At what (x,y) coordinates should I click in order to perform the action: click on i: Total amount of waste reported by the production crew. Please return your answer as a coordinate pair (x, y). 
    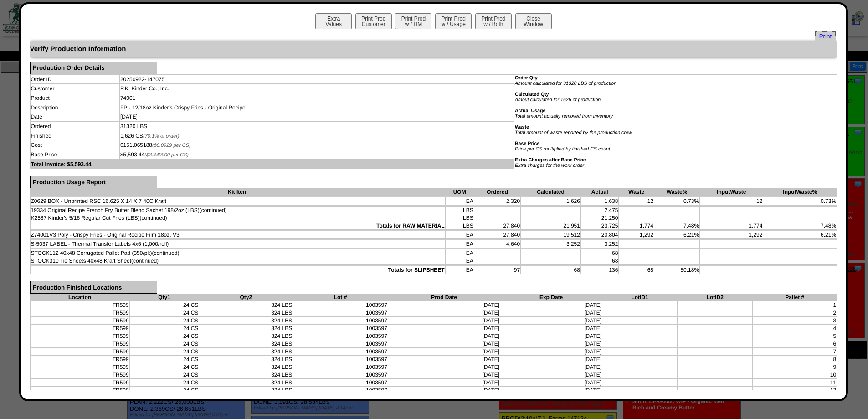
    Looking at the image, I should click on (573, 133).